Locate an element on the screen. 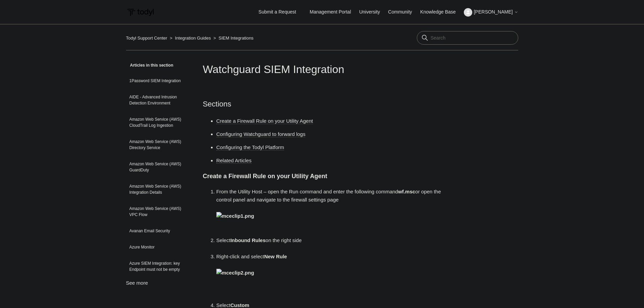 The height and width of the screenshot is (308, 644). a: Configuring Watchguard to forward logs is located at coordinates (261, 134).